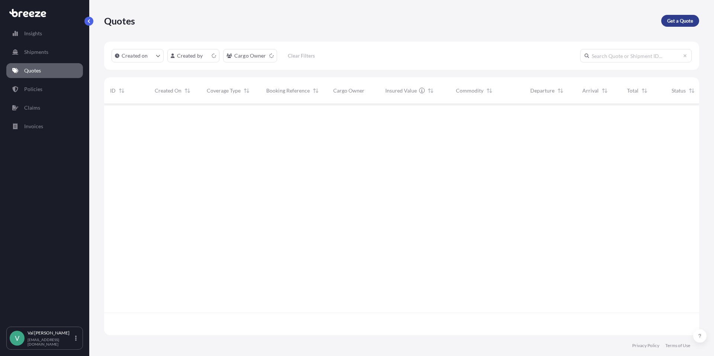 The image size is (714, 356). Describe the element at coordinates (45, 33) in the screenshot. I see `a: Insights` at that location.